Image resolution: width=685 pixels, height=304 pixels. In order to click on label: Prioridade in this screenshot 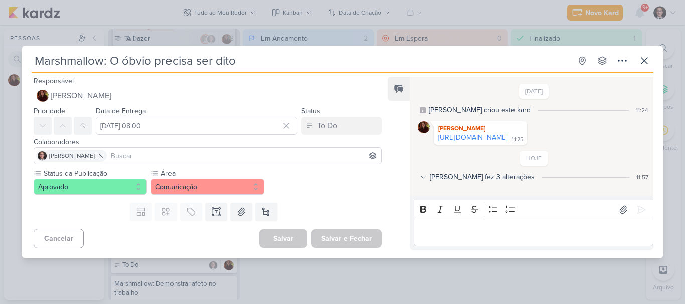, I will do `click(49, 111)`.